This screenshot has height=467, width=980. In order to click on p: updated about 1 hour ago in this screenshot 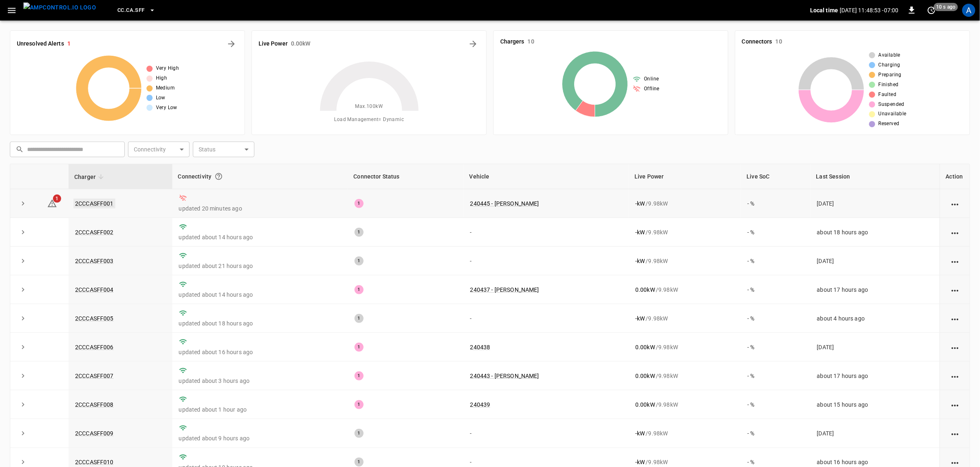, I will do `click(260, 410)`.